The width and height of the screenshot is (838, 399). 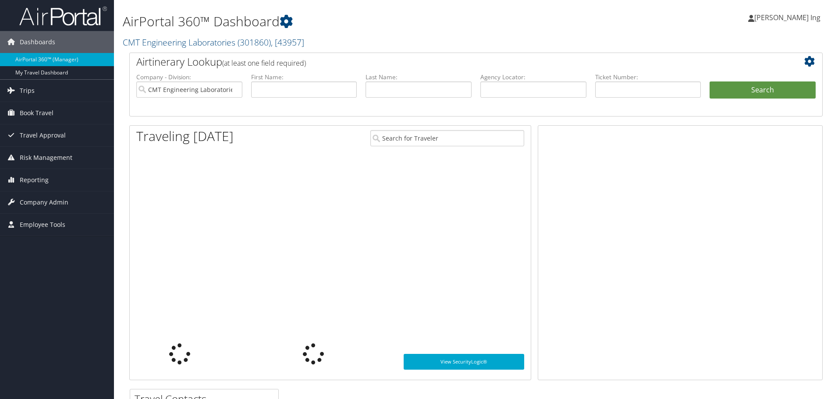 What do you see at coordinates (254, 42) in the screenshot?
I see `span: ( 301860 )` at bounding box center [254, 42].